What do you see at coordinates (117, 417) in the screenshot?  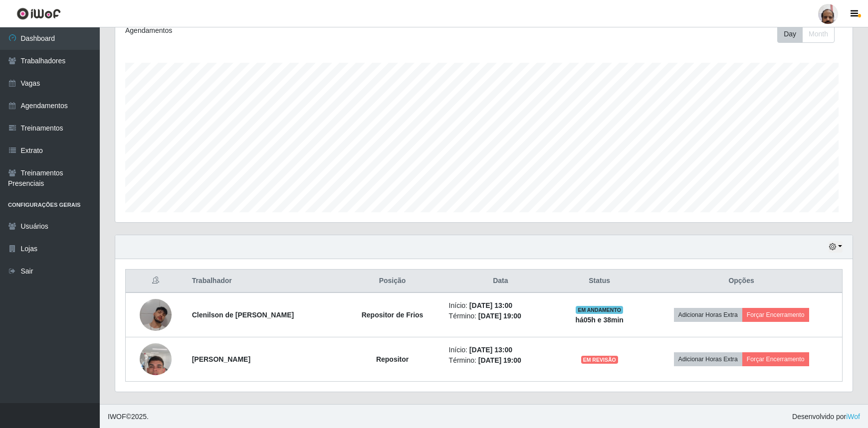 I see `span: IWOF` at bounding box center [117, 417].